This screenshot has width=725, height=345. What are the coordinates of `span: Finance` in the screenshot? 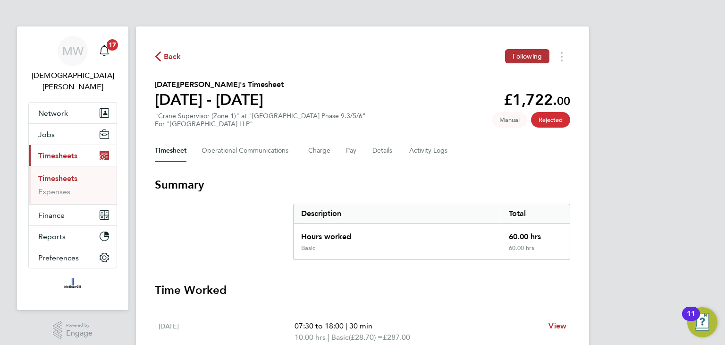 It's located at (51, 215).